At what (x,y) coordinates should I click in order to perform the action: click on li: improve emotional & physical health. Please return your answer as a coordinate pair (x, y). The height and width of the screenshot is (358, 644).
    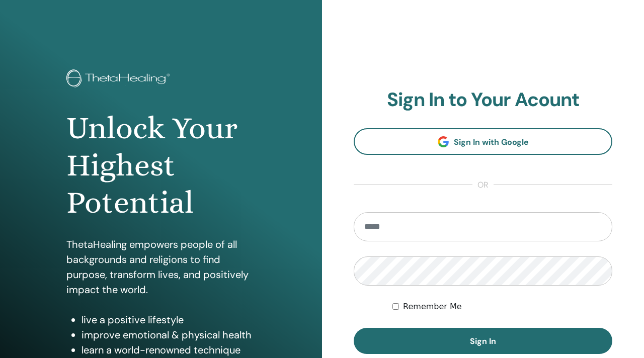
    Looking at the image, I should click on (168, 335).